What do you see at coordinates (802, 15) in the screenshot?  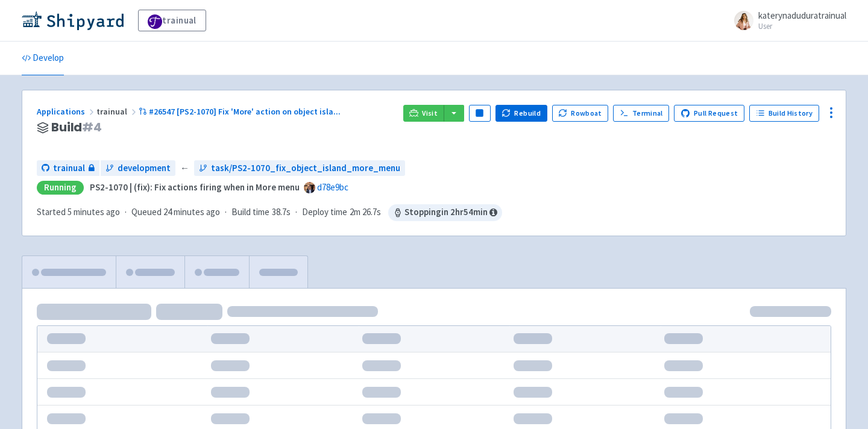 I see `span: katerynaduduratrainual` at bounding box center [802, 15].